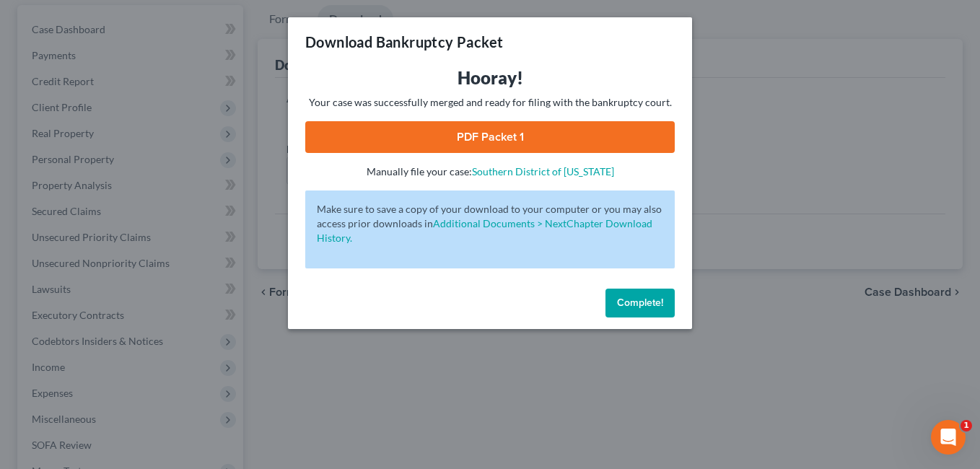 The height and width of the screenshot is (469, 980). Describe the element at coordinates (490, 102) in the screenshot. I see `p: Your case was successfully merged and ready for filing with the bankruptcy court.` at that location.